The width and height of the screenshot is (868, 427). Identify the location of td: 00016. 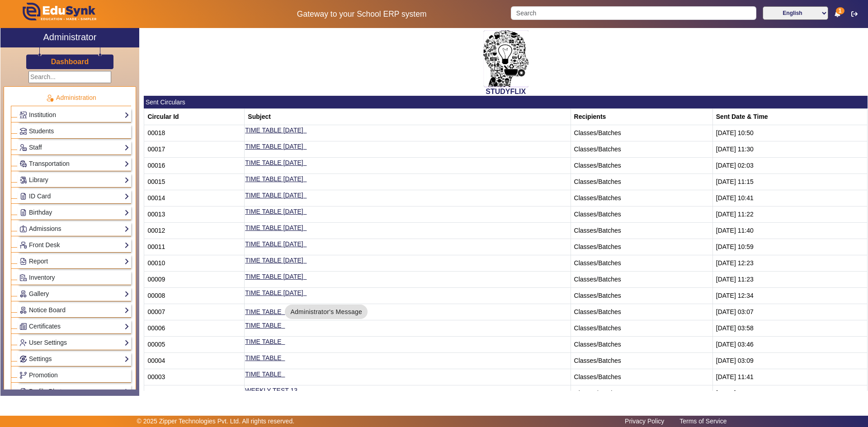
(195, 166).